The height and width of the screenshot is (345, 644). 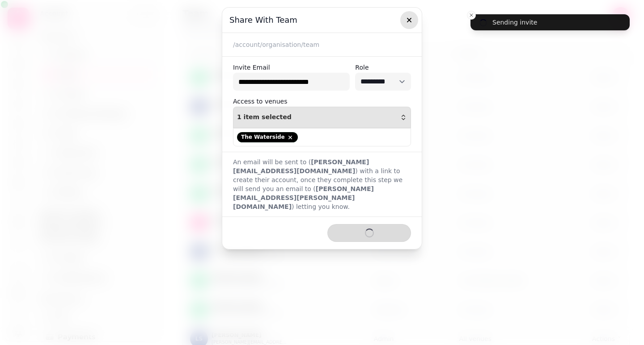 What do you see at coordinates (383, 67) in the screenshot?
I see `label: Role` at bounding box center [383, 67].